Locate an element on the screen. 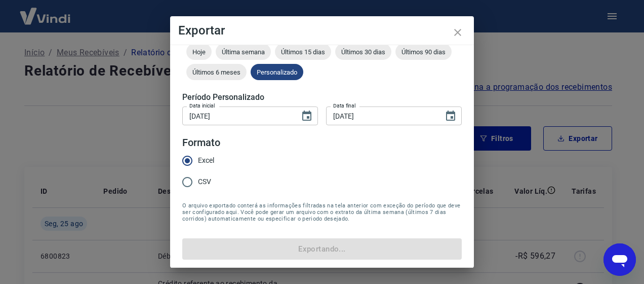  span: Excel is located at coordinates (206, 160).